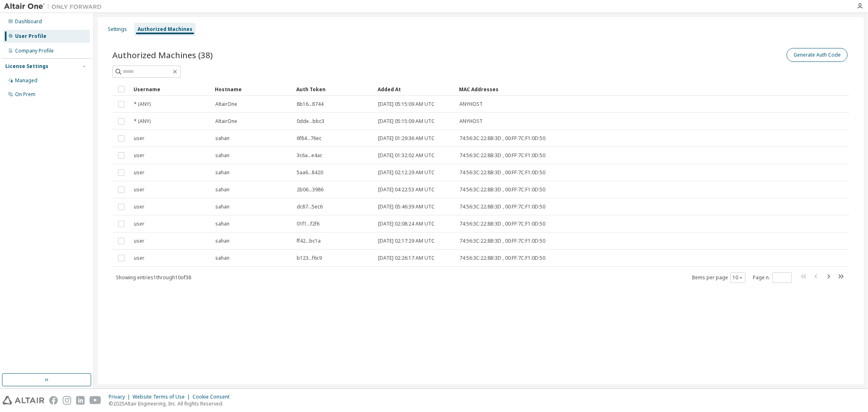 This screenshot has height=412, width=868. What do you see at coordinates (309, 241) in the screenshot?
I see `span: ff42...bc1a` at bounding box center [309, 241].